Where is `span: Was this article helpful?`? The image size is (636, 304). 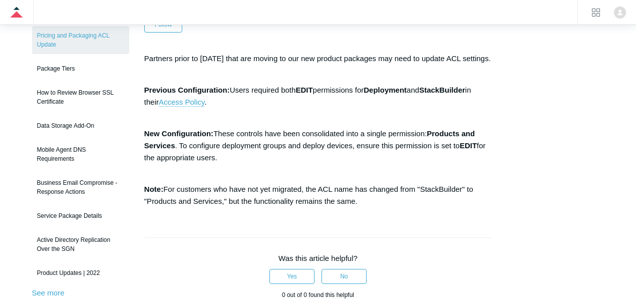 span: Was this article helpful? is located at coordinates (318, 258).